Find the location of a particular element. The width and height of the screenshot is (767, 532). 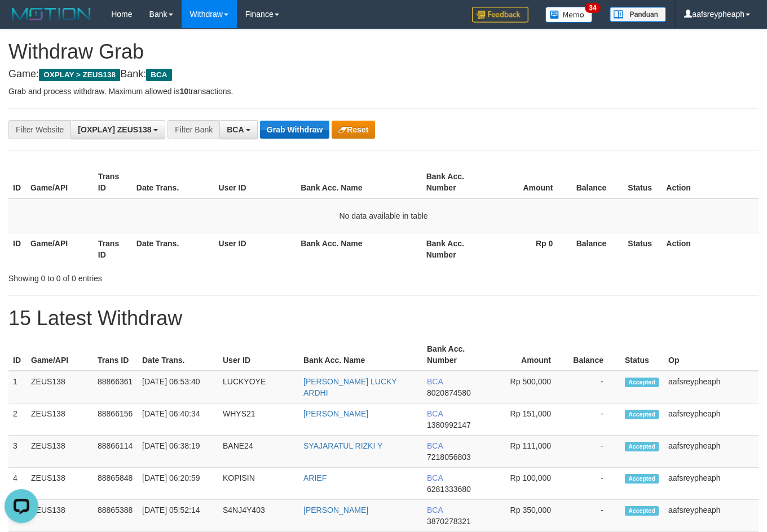

td: 88865848 is located at coordinates (115, 484).